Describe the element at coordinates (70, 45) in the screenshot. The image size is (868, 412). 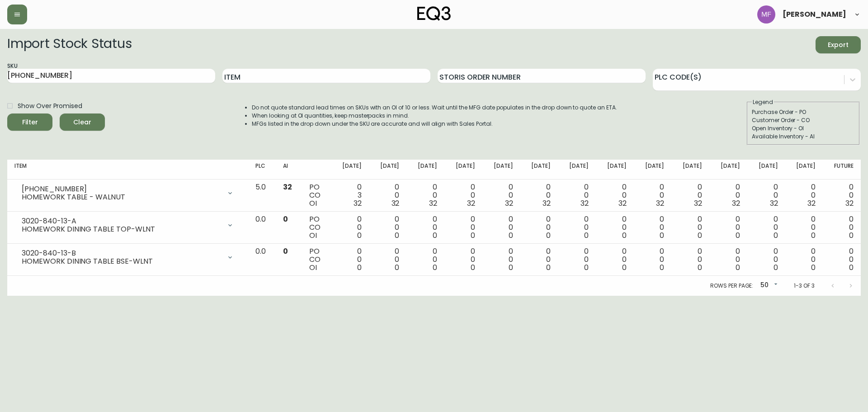
I see `h2: Import Stock Status` at that location.